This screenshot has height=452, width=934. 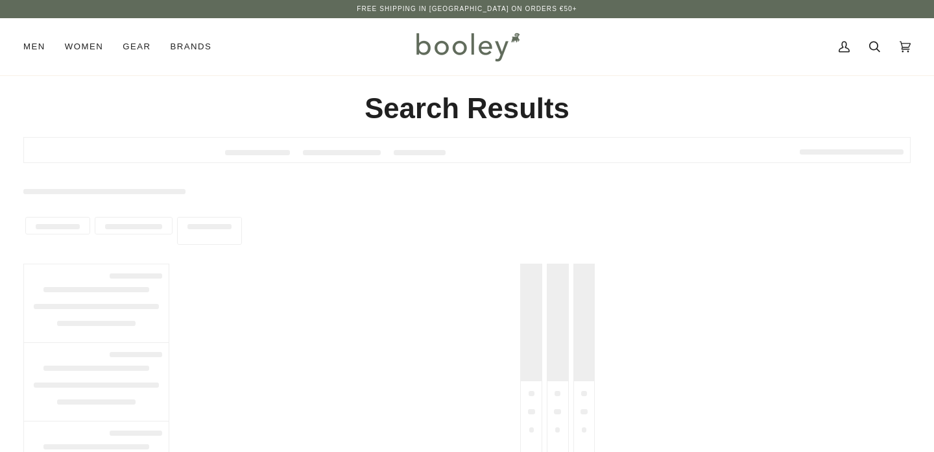 I want to click on span: Brands, so click(x=191, y=47).